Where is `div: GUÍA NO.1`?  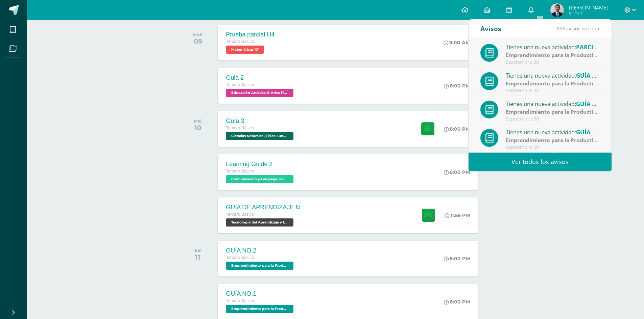
div: GUÍA NO.1 is located at coordinates (260, 294).